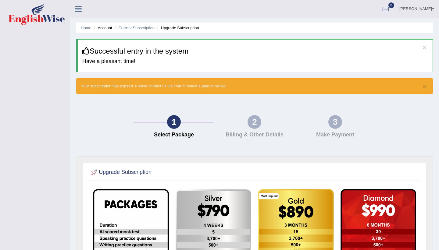 The image size is (439, 250). I want to click on h4: Have a pleasant time!, so click(255, 62).